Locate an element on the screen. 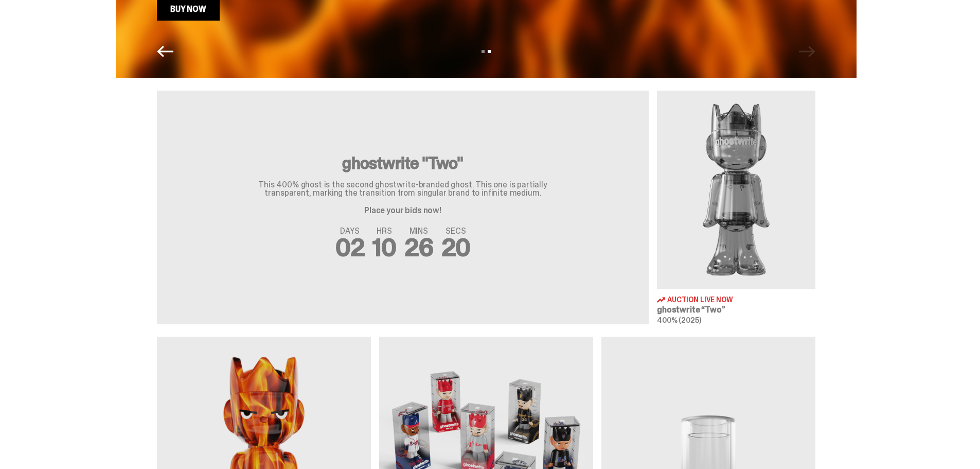  p: Place your bids now! is located at coordinates (403, 211).